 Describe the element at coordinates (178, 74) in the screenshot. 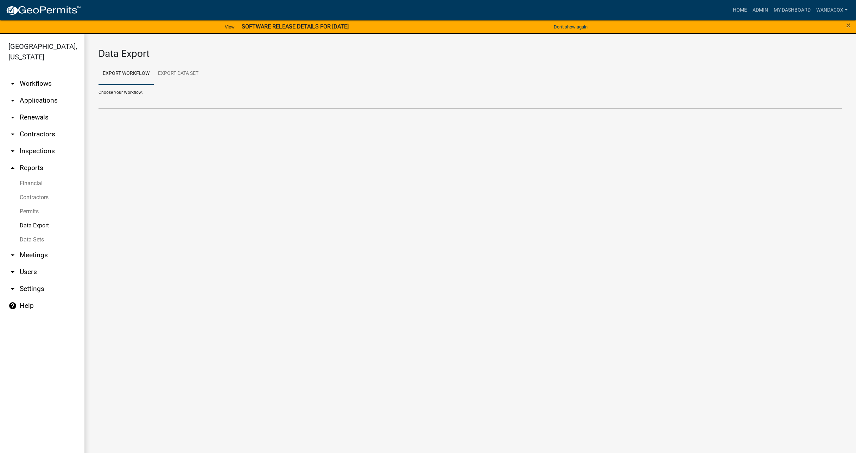

I see `a: Export Data Set` at that location.